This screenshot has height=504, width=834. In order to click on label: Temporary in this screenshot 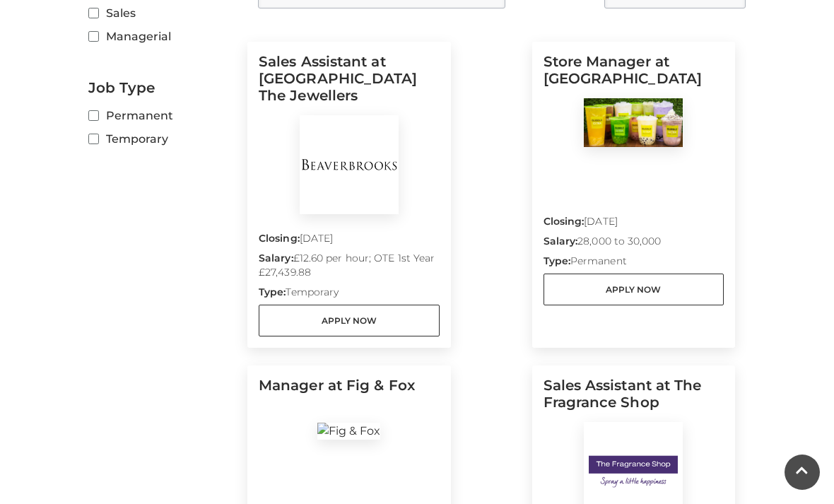, I will do `click(163, 138)`.